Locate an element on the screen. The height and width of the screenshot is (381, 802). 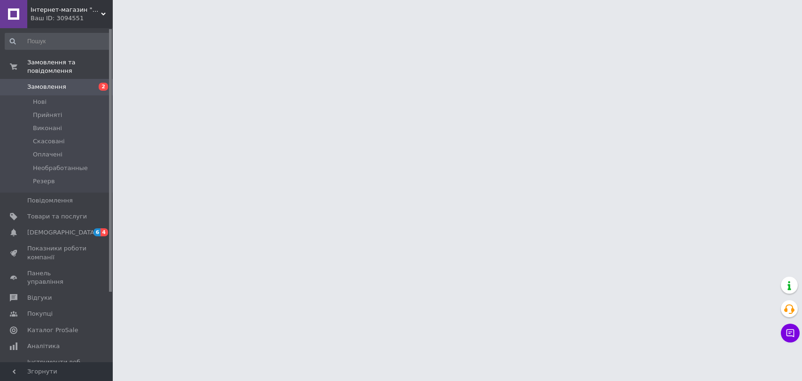
span: 6 is located at coordinates (97, 232).